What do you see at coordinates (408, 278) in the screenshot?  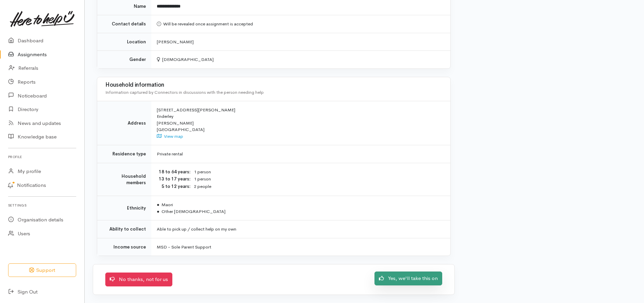 I see `a: Yes, we'll take this on` at bounding box center [408, 278].